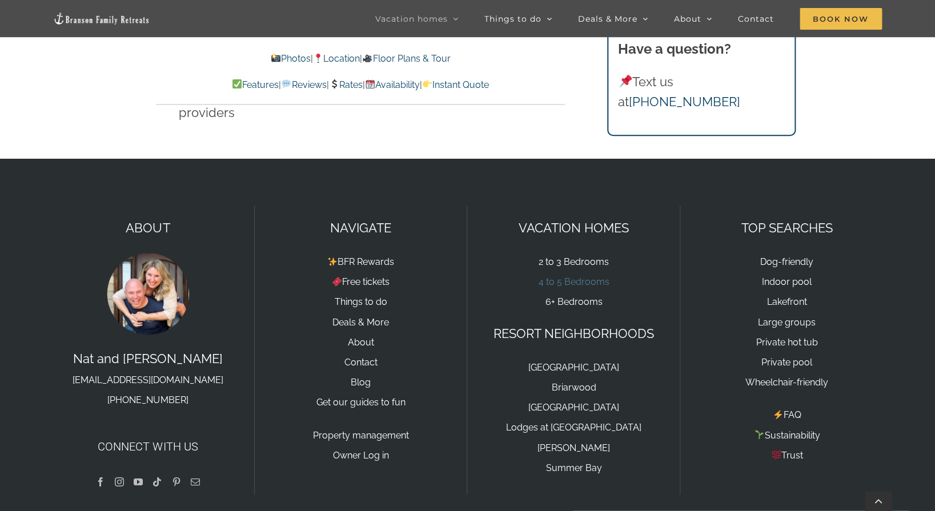 This screenshot has width=935, height=511. I want to click on a: Pinterest, so click(176, 482).